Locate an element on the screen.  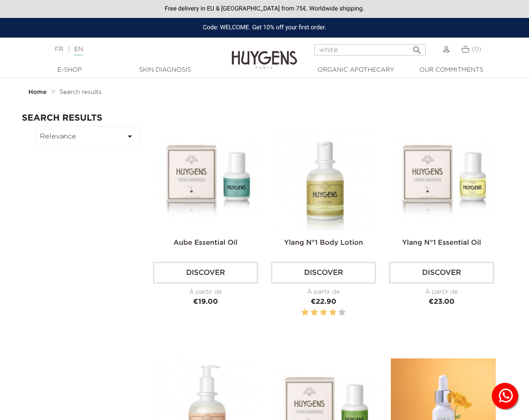
a: Search results is located at coordinates (80, 92).